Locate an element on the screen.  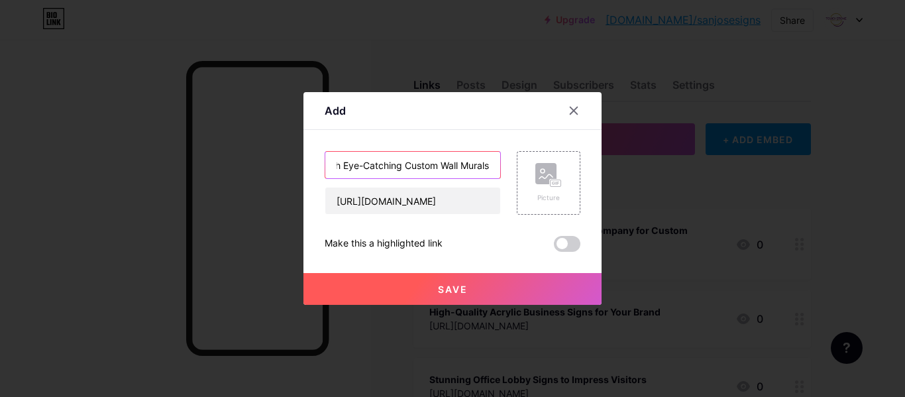
button: Save is located at coordinates (453, 289).